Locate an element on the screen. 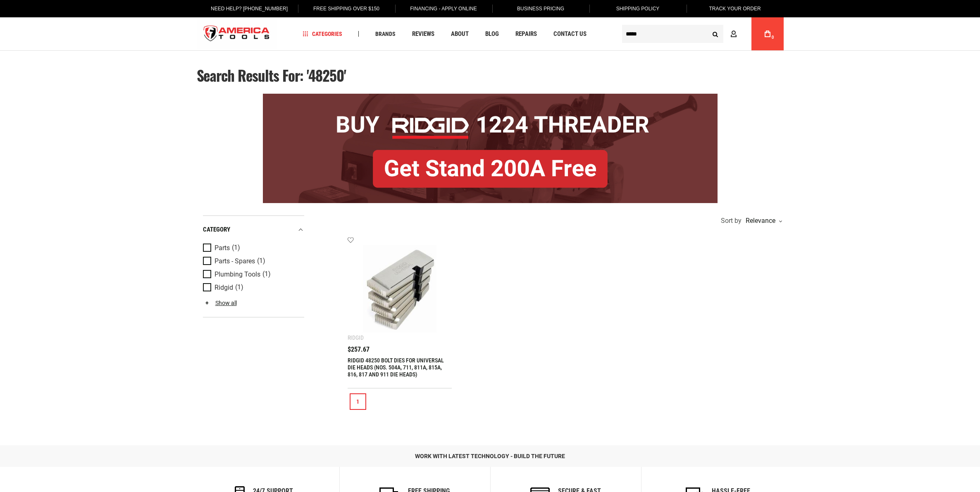 Image resolution: width=980 pixels, height=492 pixels. span: Plumbing Tools is located at coordinates (237, 274).